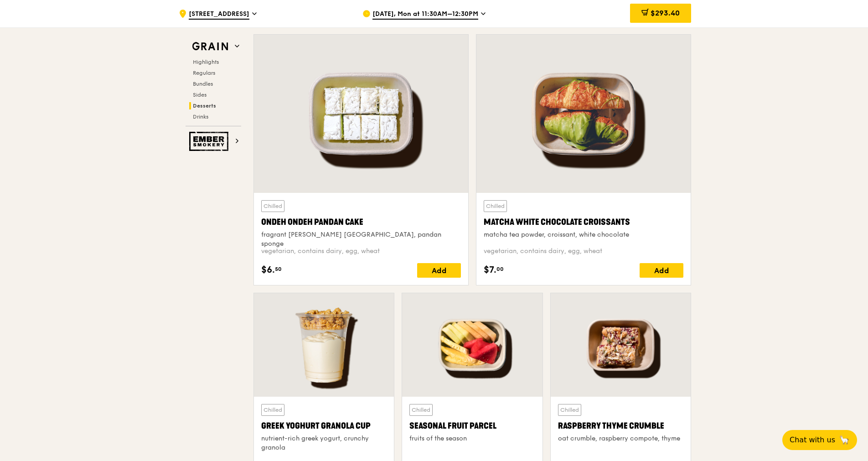 This screenshot has width=868, height=461. I want to click on div: Seasonal Fruit Parcel, so click(472, 425).